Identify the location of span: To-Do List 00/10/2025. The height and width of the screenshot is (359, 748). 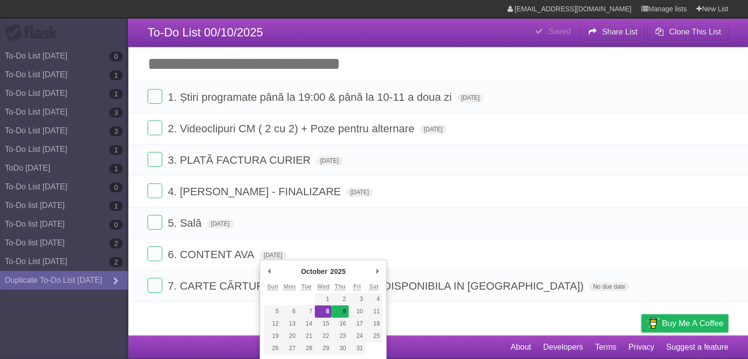
(205, 32).